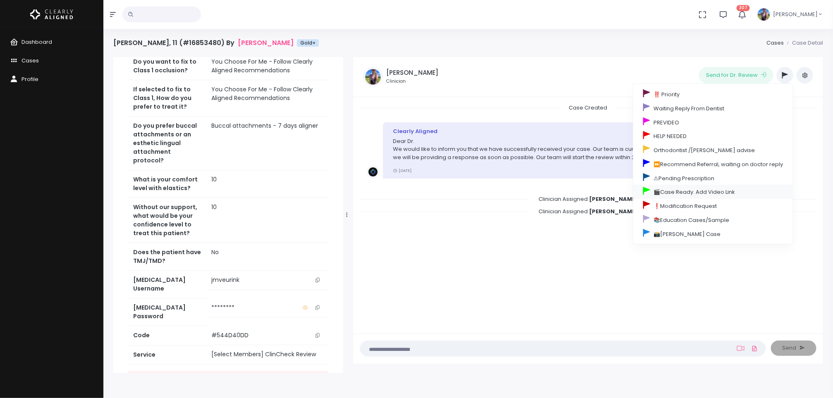  What do you see at coordinates (267, 281) in the screenshot?
I see `td: jmveurink` at bounding box center [267, 281].